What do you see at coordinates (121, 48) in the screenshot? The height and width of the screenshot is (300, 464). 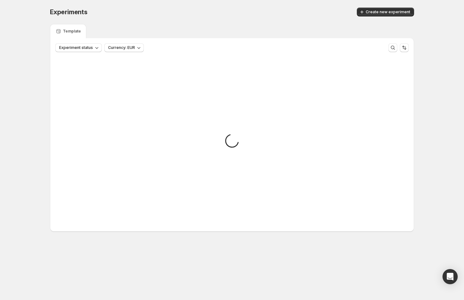 I see `span: Currency: EUR` at bounding box center [121, 48].